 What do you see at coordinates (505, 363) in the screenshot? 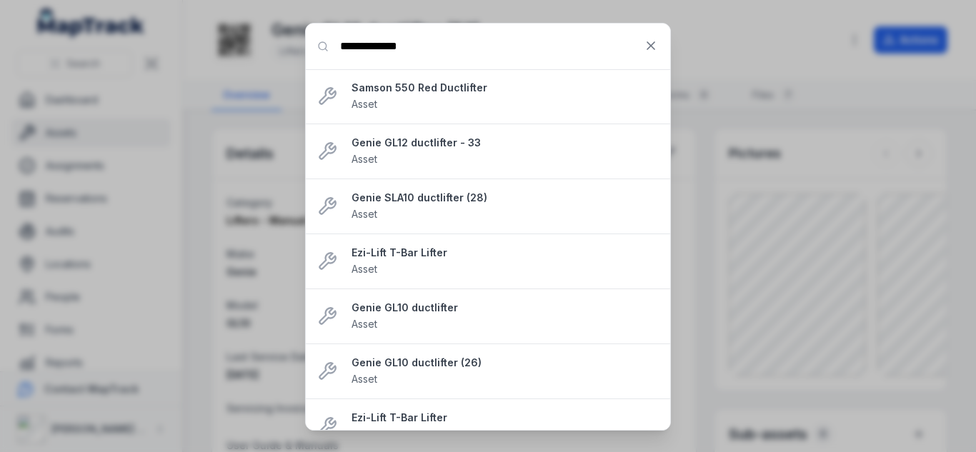
I see `strong: Genie GL10 ductlifter (26)` at bounding box center [505, 363].